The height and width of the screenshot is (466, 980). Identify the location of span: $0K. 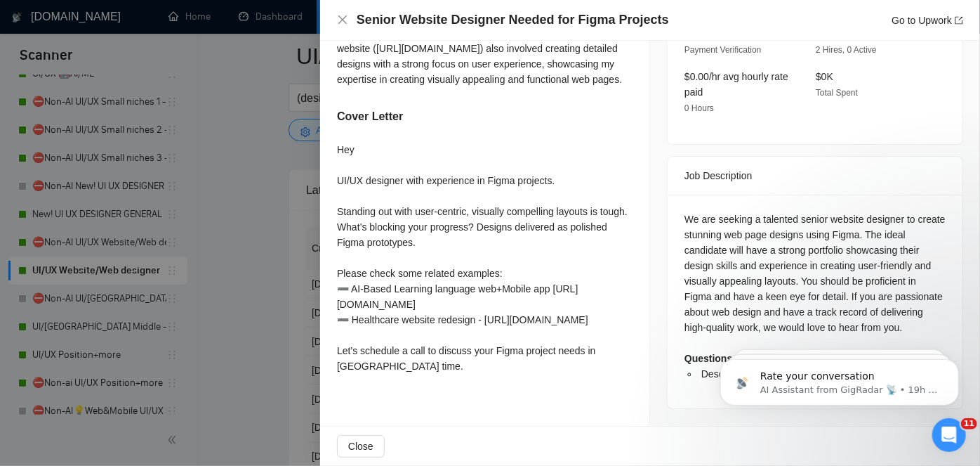
(825, 76).